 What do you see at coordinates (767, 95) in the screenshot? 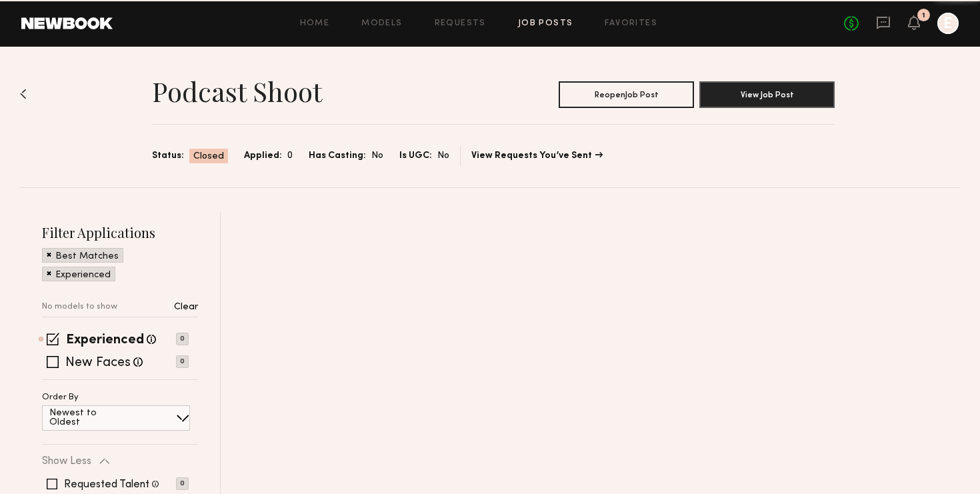
I see `a: View Job Post` at bounding box center [767, 95].